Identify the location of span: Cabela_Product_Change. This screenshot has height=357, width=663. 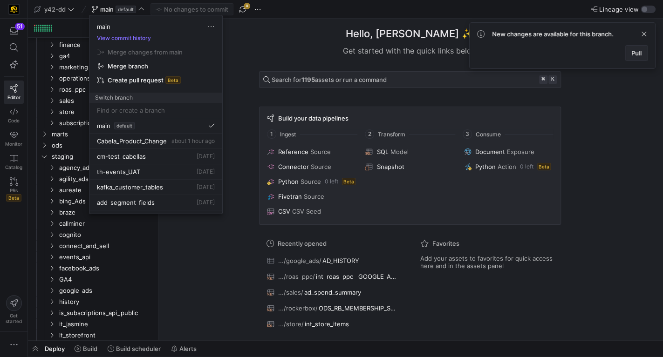
(132, 141).